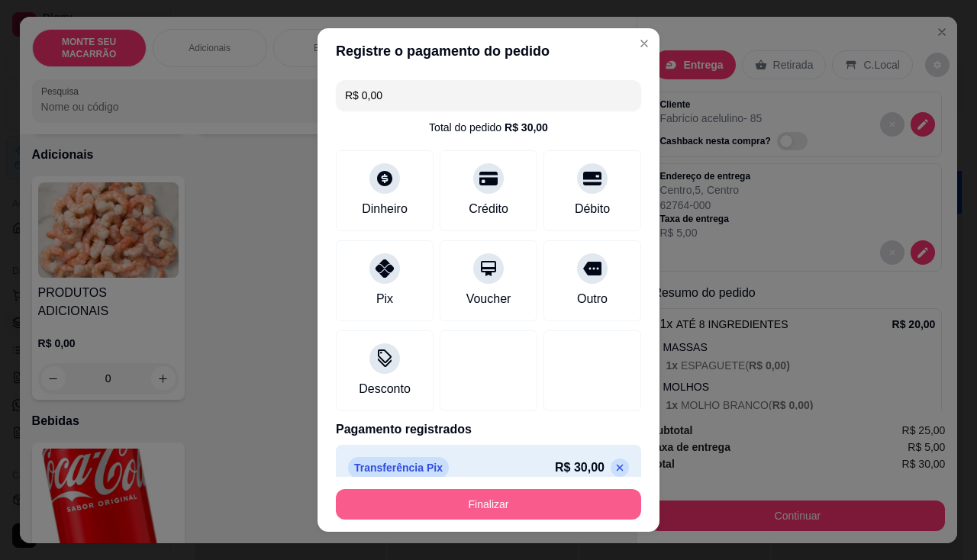 Image resolution: width=977 pixels, height=560 pixels. Describe the element at coordinates (398, 468) in the screenshot. I see `p: Transferência Pix` at that location.